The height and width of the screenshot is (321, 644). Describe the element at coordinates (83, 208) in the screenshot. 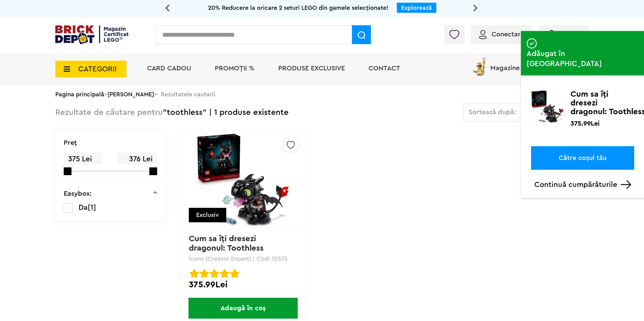

I see `span: Da` at that location.